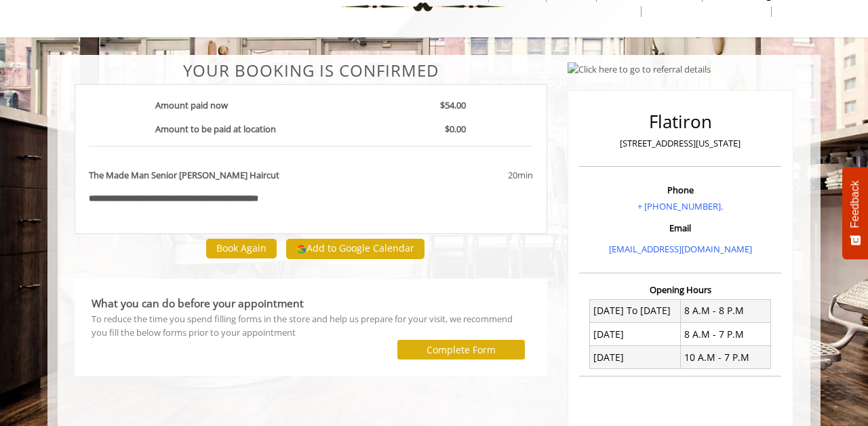 This screenshot has width=868, height=426. What do you see at coordinates (356, 249) in the screenshot?
I see `button: Add to Google Calendar` at bounding box center [356, 249].